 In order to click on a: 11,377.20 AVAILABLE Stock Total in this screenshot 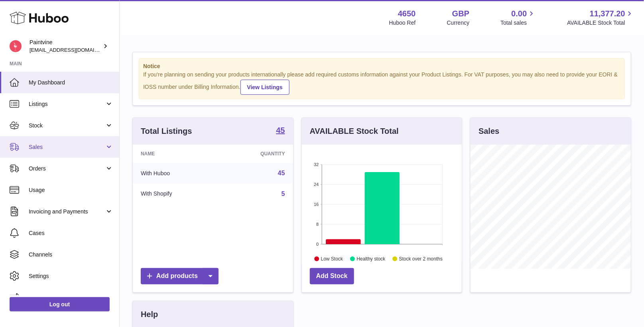, I will do `click(601, 17)`.